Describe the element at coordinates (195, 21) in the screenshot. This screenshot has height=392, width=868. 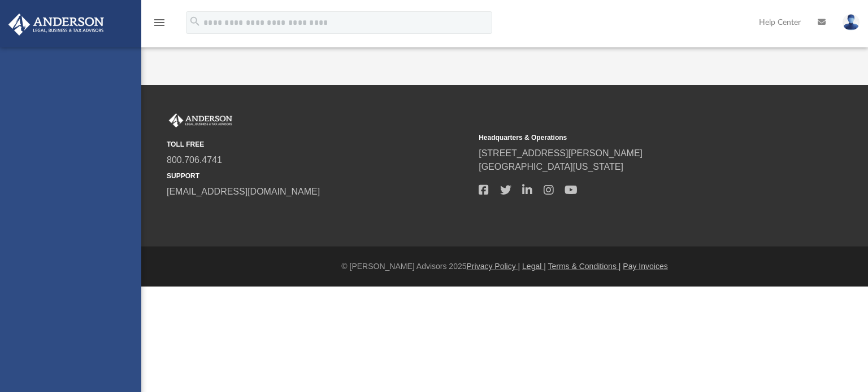
I see `i: search` at that location.